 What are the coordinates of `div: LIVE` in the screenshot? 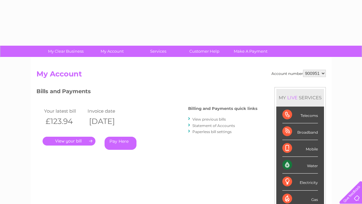 It's located at (292, 97).